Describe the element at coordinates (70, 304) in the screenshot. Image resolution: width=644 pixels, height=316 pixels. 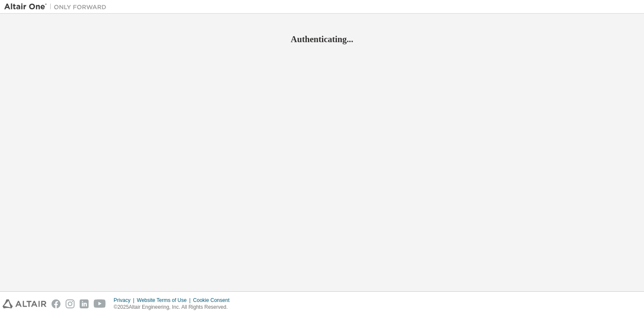
I see `img: instagram.svg` at that location.